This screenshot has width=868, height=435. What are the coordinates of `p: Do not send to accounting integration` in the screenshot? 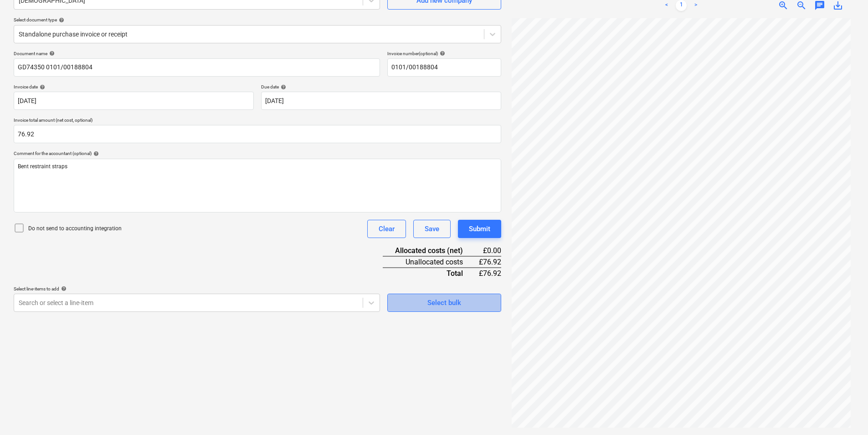 It's located at (75, 229).